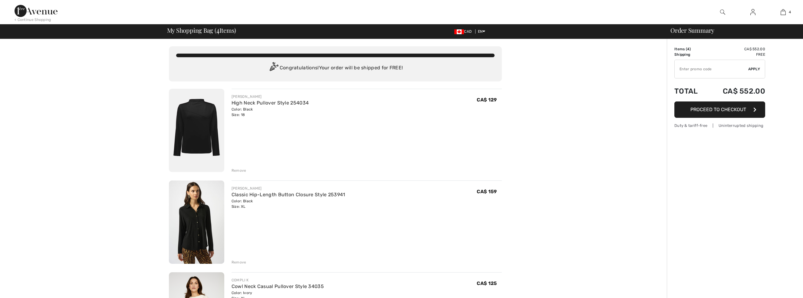 Image resolution: width=803 pixels, height=298 pixels. I want to click on td: Shipping, so click(690, 54).